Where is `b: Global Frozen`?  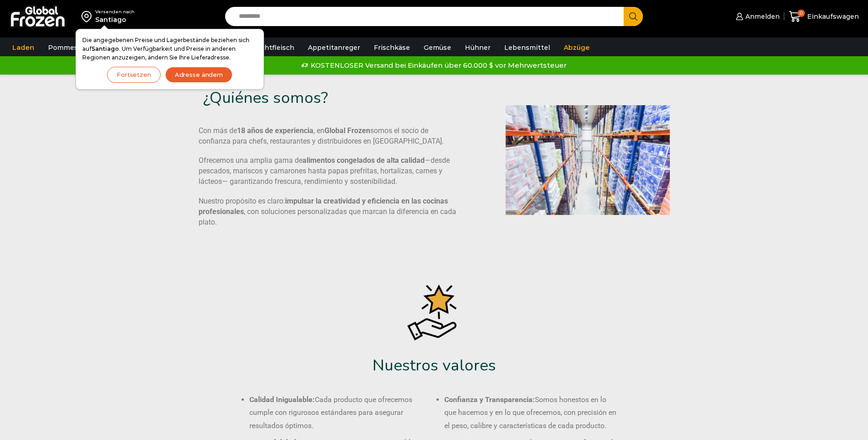 b: Global Frozen is located at coordinates (347, 131).